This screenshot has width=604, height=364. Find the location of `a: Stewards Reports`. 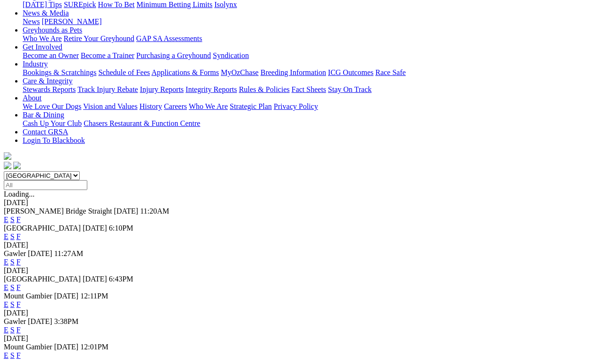

a: Stewards Reports is located at coordinates (49, 89).